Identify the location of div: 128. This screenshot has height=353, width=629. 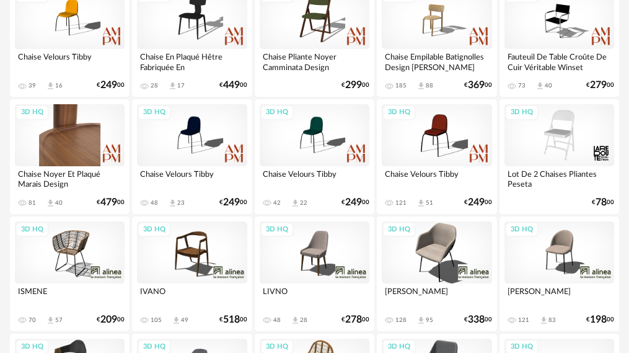
(401, 320).